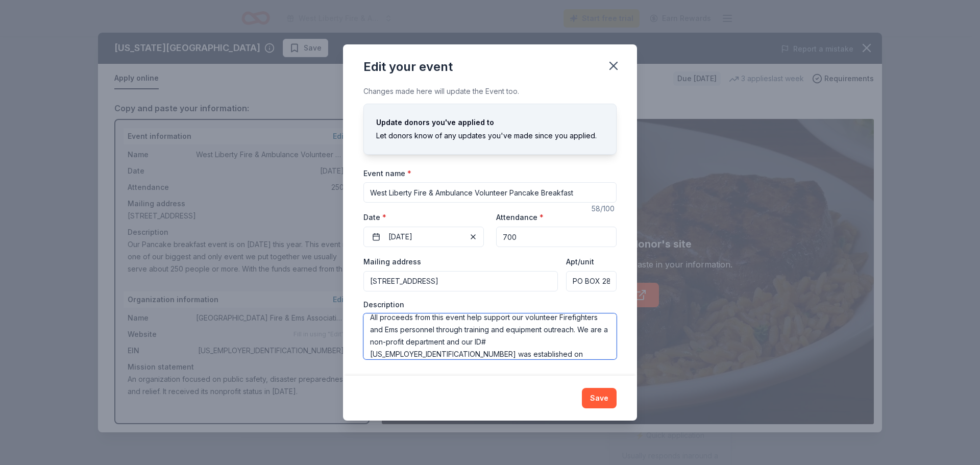 This screenshot has height=465, width=980. I want to click on label: Description, so click(383, 304).